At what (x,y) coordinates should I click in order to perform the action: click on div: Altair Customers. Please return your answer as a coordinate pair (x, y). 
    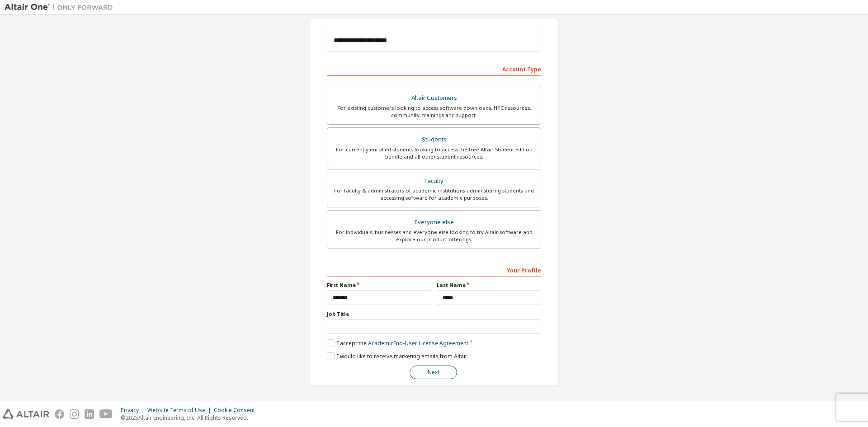
    Looking at the image, I should click on (434, 98).